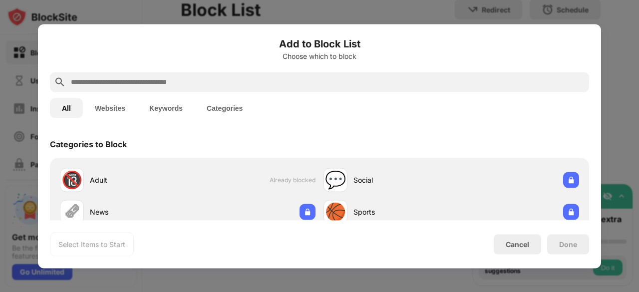  Describe the element at coordinates (66, 108) in the screenshot. I see `button: All` at that location.